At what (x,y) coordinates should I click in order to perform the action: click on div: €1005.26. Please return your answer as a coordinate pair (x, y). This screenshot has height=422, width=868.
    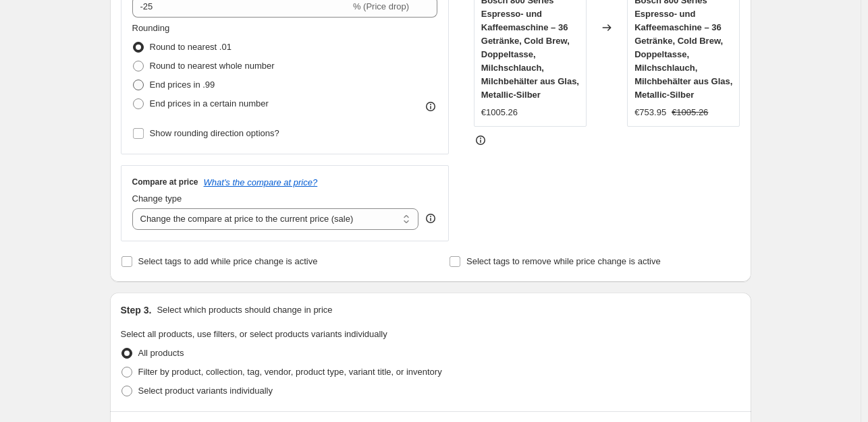
    Looking at the image, I should click on (500, 113).